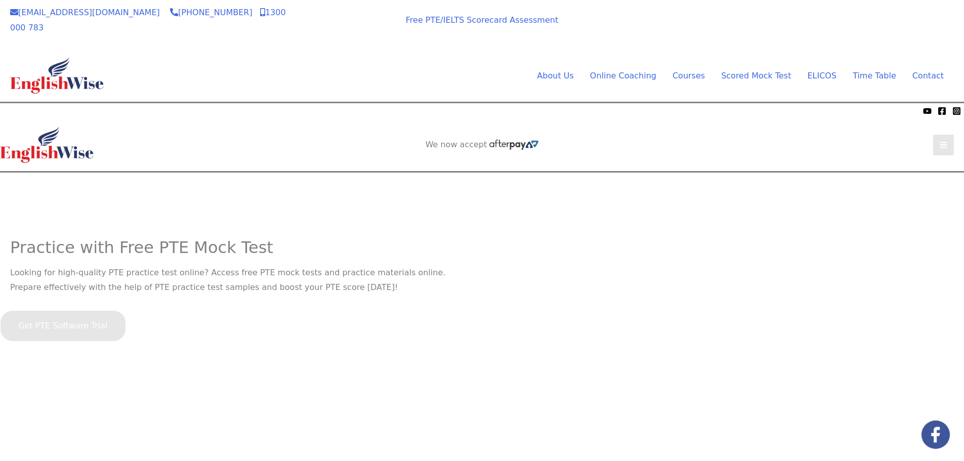 This screenshot has height=461, width=964. I want to click on a: Time TableMenu Toggle, so click(875, 76).